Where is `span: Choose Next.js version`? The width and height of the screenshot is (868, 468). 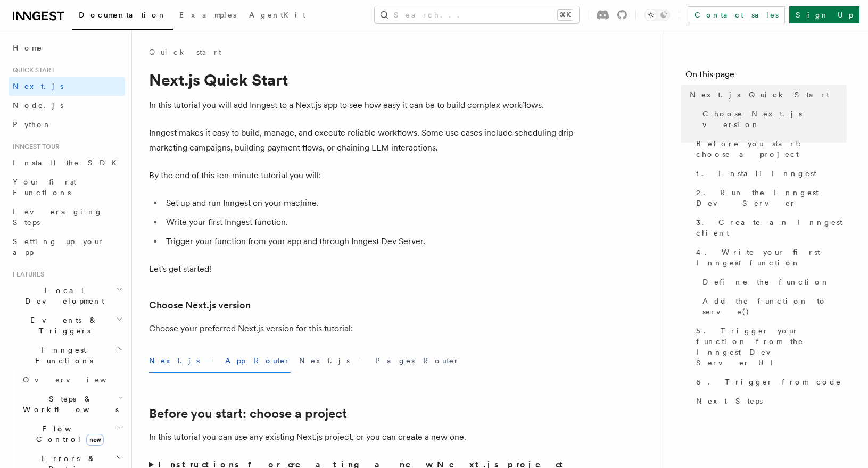
span: Choose Next.js version is located at coordinates (774, 119).